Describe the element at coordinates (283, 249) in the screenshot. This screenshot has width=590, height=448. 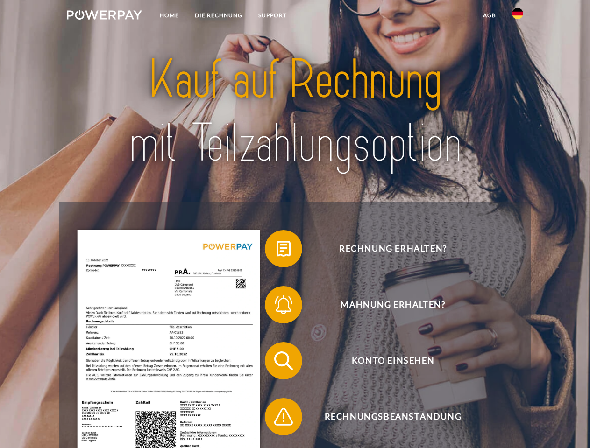
I see `img: qb_bill.svg` at that location.